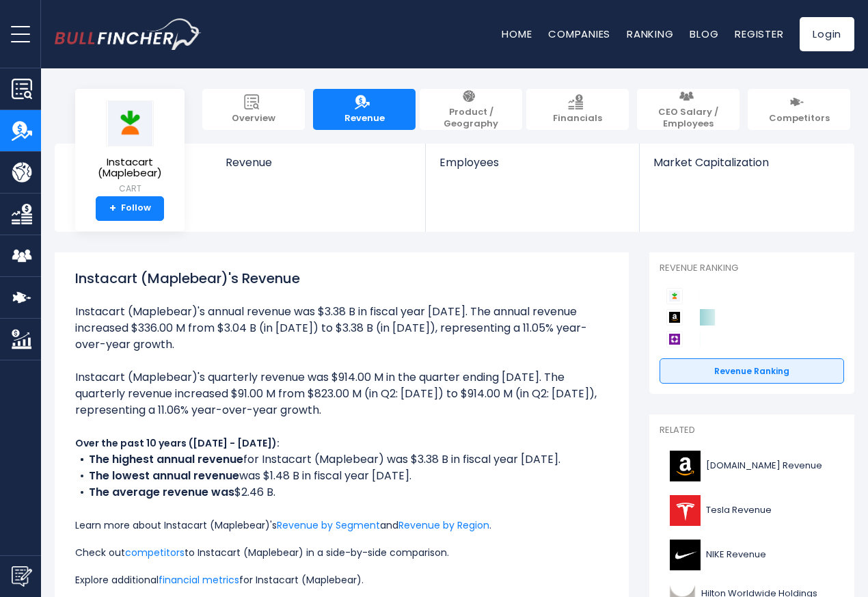 The width and height of the screenshot is (868, 597). Describe the element at coordinates (127, 34) in the screenshot. I see `a: Go to homepage` at that location.